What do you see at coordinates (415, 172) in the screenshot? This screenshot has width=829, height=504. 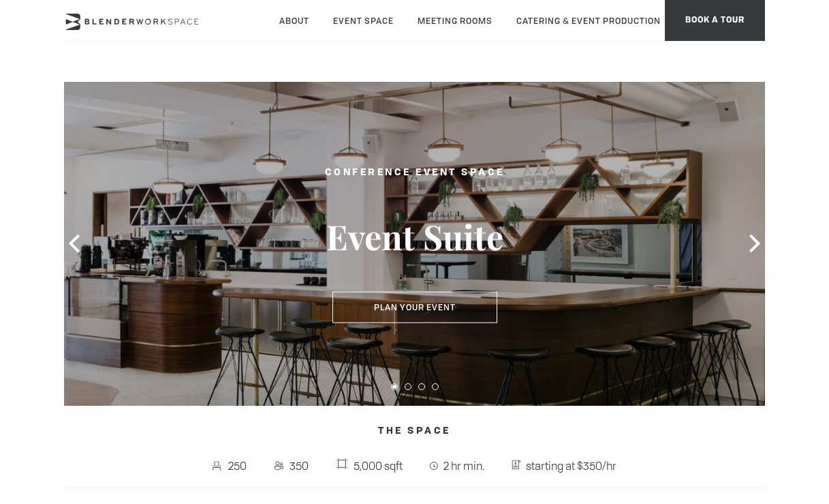 I see `h2: Conference Event Space` at bounding box center [415, 172].